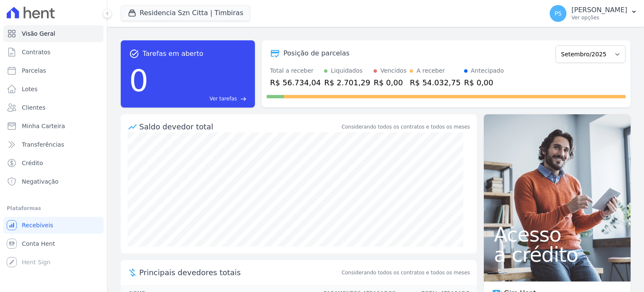  What do you see at coordinates (173, 54) in the screenshot?
I see `span: Tarefas em aberto` at bounding box center [173, 54].